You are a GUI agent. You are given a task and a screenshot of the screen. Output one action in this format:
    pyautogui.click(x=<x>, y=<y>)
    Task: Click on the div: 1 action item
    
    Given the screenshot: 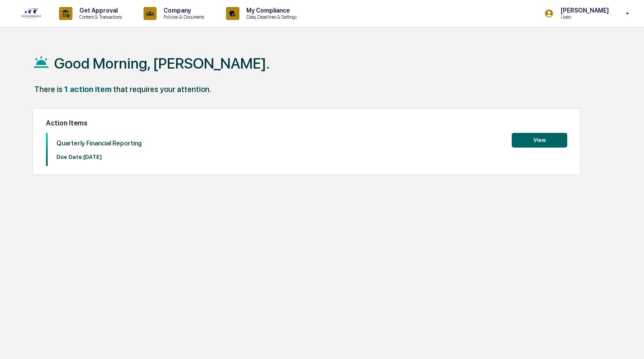 What is the action you would take?
    pyautogui.click(x=87, y=89)
    